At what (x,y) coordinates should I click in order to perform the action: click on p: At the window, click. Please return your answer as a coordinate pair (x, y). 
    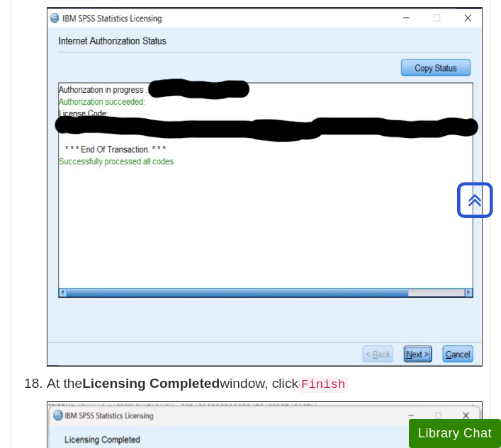
    Looking at the image, I should click on (264, 384).